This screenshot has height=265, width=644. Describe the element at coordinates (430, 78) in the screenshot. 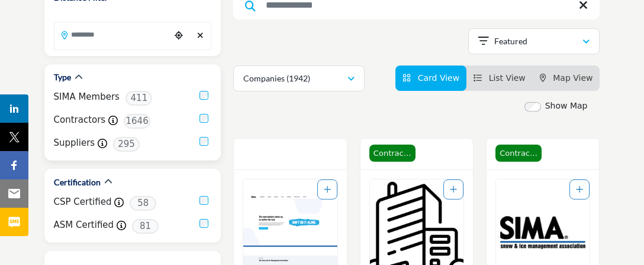

I see `li: Card View` at that location.